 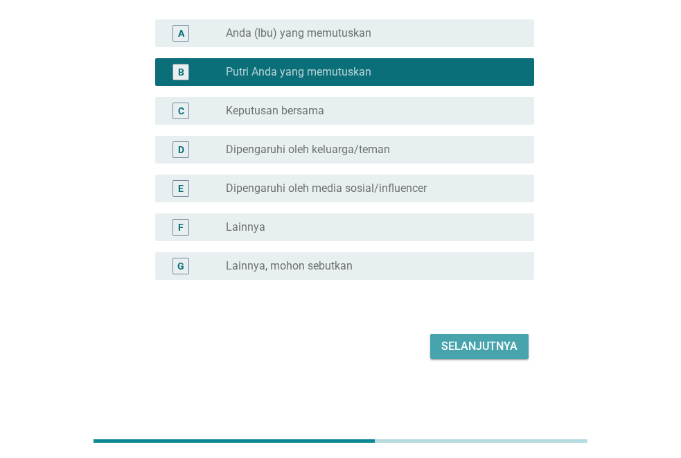 What do you see at coordinates (181, 110) in the screenshot?
I see `div: C` at bounding box center [181, 110].